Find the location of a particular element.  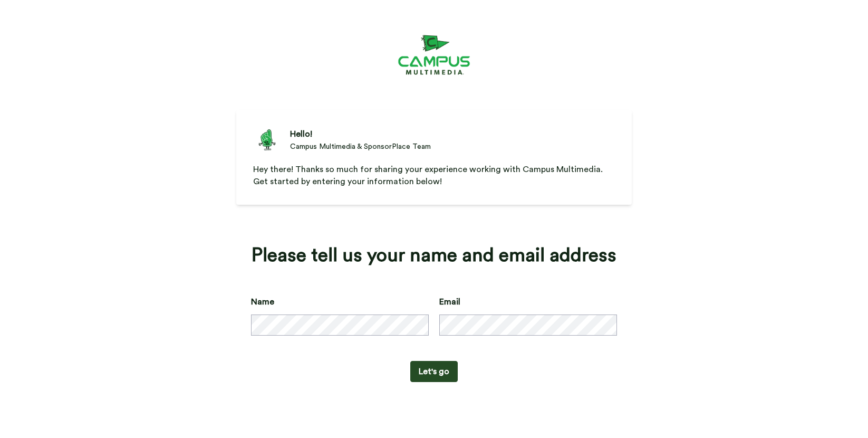

img: Campus Multimedia & SponsorPlace Team is located at coordinates (266, 140).